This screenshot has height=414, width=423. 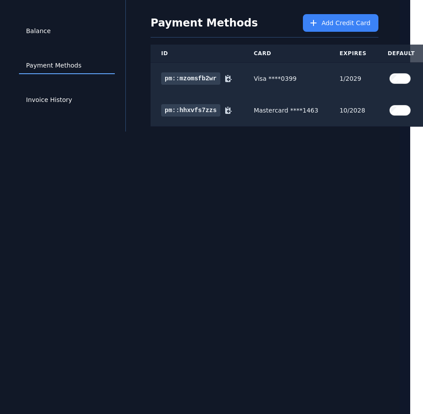 I want to click on td: 1/2029, so click(x=353, y=79).